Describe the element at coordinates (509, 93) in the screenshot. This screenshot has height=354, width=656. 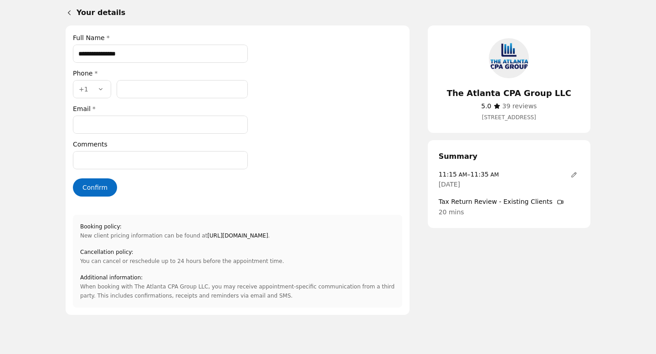
I see `h4: The Atlanta CPA Group LLC` at that location.